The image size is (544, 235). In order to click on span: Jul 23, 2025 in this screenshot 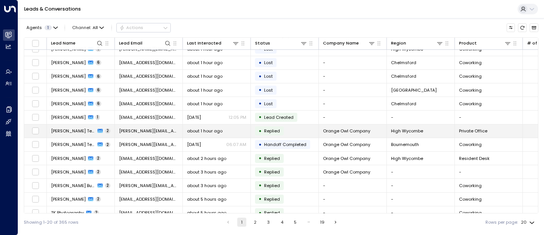, I will do `click(194, 118)`.